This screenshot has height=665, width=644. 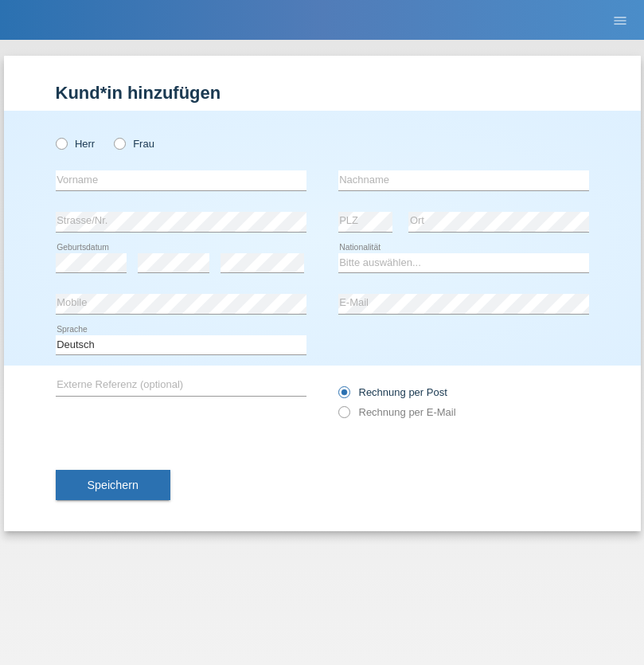 What do you see at coordinates (113, 485) in the screenshot?
I see `span: Speichern` at bounding box center [113, 485].